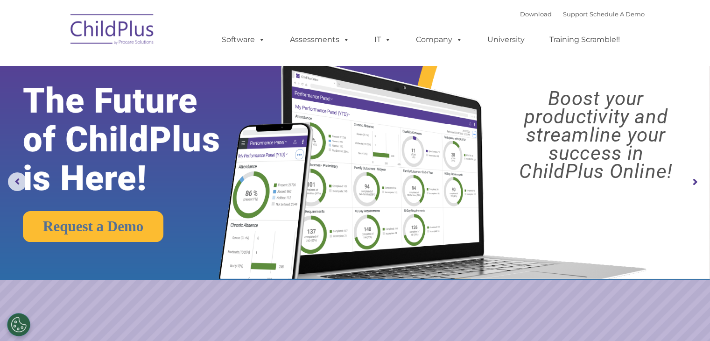 The image size is (710, 341). Describe the element at coordinates (19, 324) in the screenshot. I see `button: Cookies Settings` at that location.